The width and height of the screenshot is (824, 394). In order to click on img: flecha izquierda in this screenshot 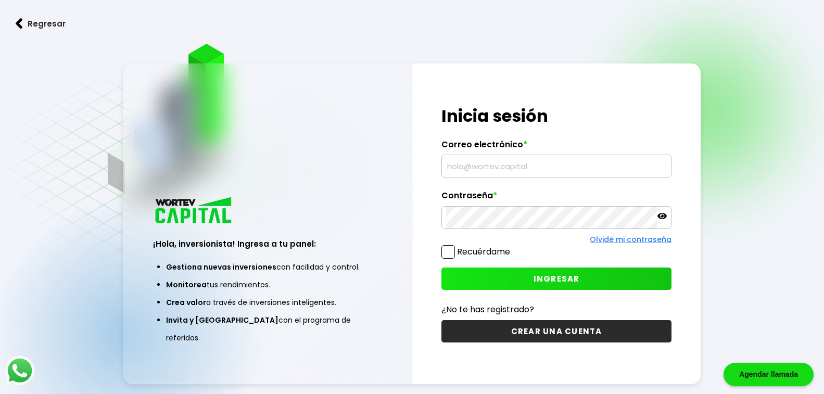, I will do `click(19, 23)`.